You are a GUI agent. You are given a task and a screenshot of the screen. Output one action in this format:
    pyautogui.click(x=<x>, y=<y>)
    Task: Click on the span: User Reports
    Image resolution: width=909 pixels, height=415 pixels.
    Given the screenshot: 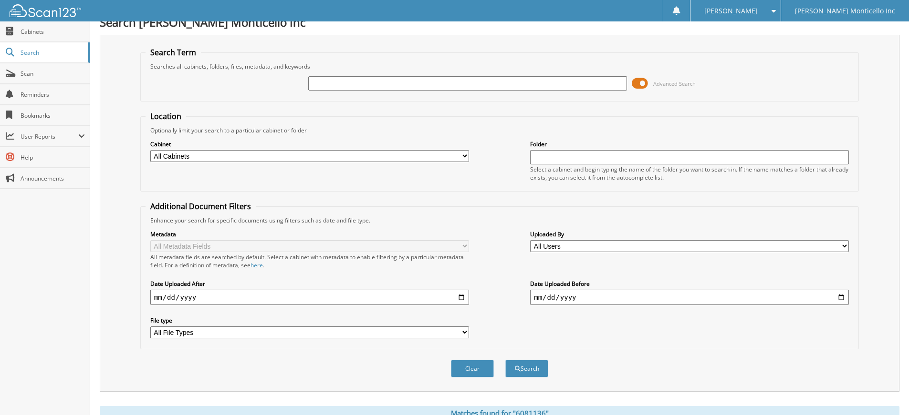 What is the action you would take?
    pyautogui.click(x=49, y=136)
    